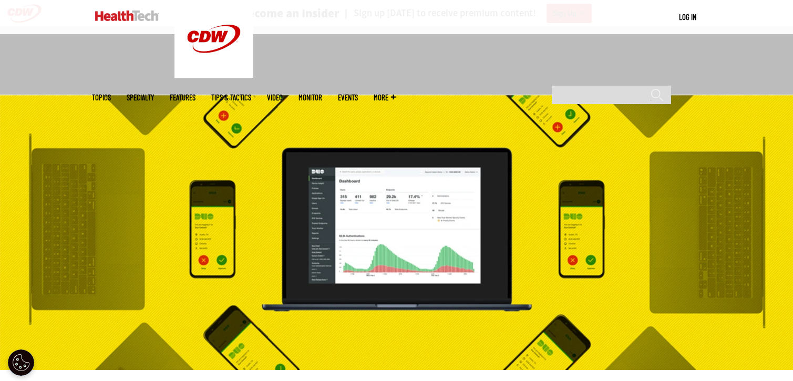  What do you see at coordinates (275, 97) in the screenshot?
I see `a: Video` at bounding box center [275, 97].